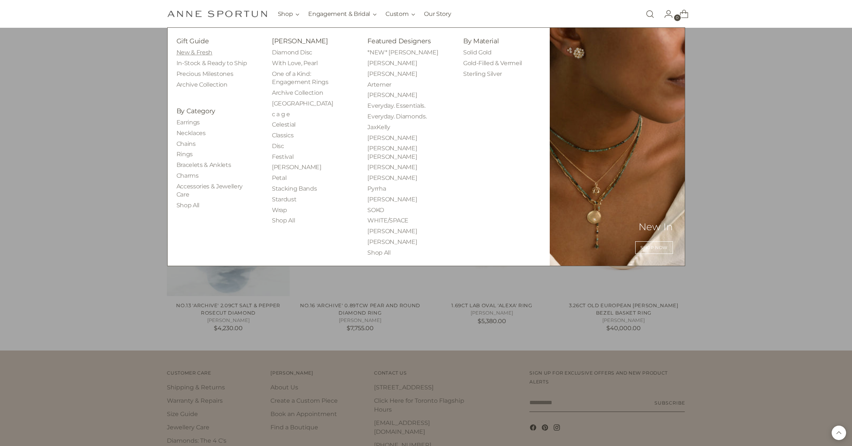  Describe the element at coordinates (839, 433) in the screenshot. I see `button: Back to top` at that location.